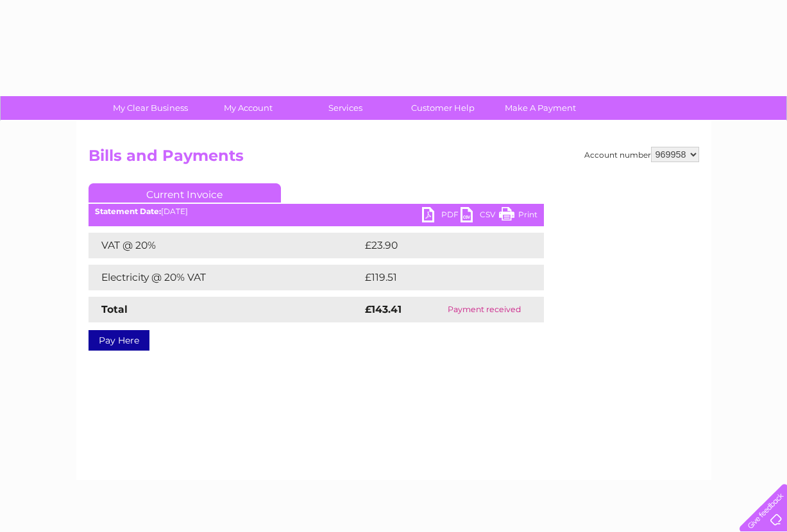 The height and width of the screenshot is (532, 787). What do you see at coordinates (345, 108) in the screenshot?
I see `a: Services` at bounding box center [345, 108].